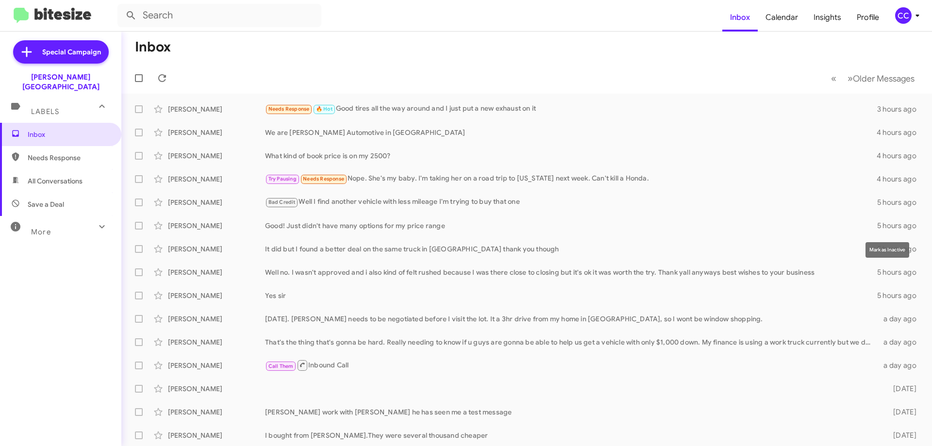 The width and height of the screenshot is (932, 446). Describe the element at coordinates (153, 47) in the screenshot. I see `h1: Inbox` at that location.